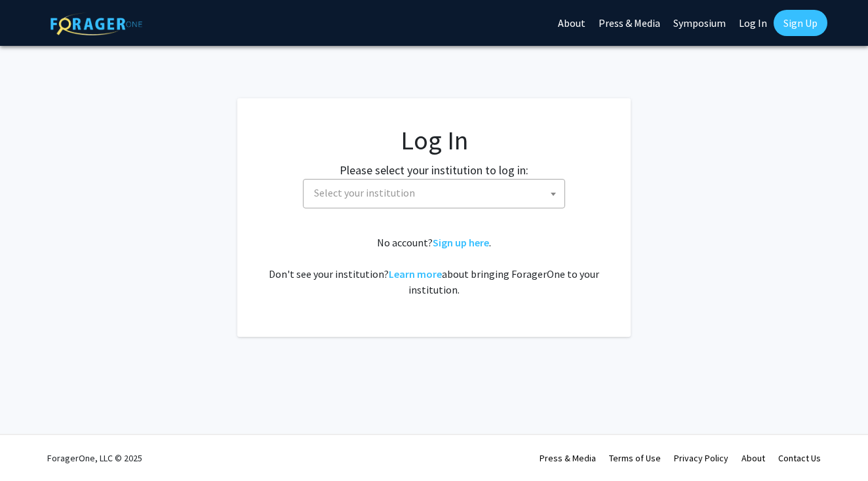  Describe the element at coordinates (753, 458) in the screenshot. I see `a: About` at that location.